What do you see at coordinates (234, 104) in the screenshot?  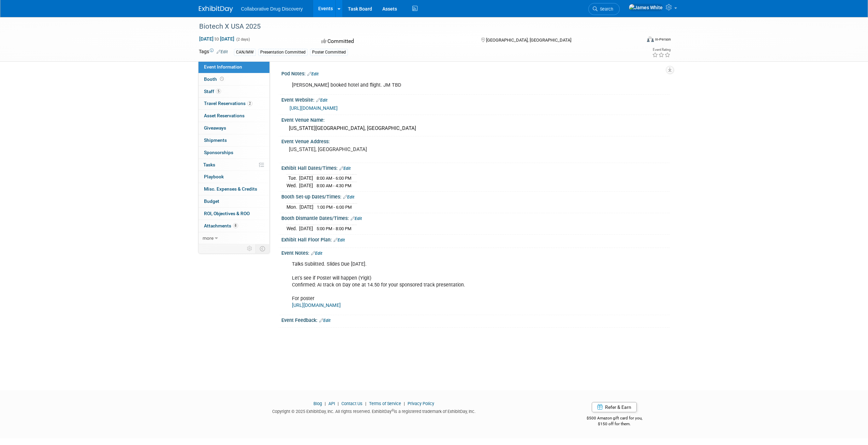 I see `a: Travel Reservations2` at bounding box center [234, 104].